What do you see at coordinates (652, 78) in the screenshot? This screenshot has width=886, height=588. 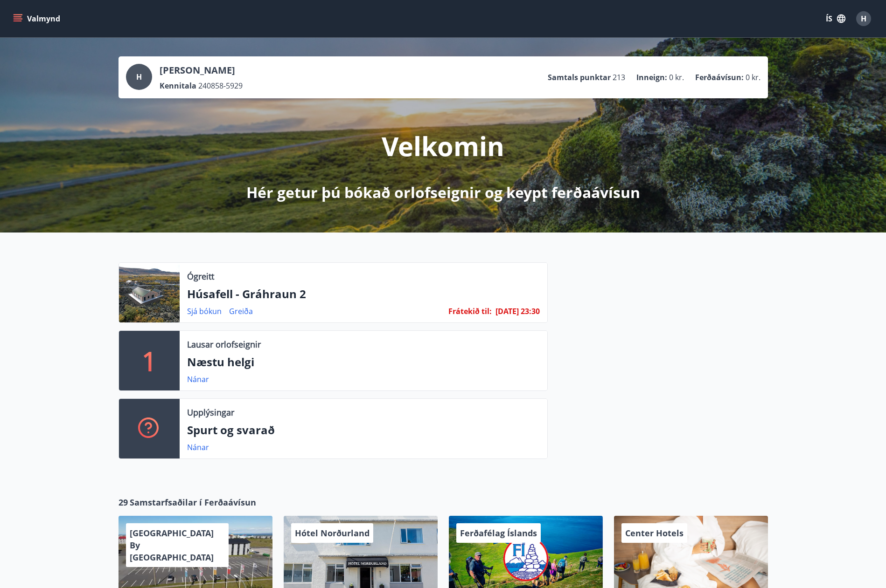 I see `p: Inneign :` at bounding box center [652, 78].